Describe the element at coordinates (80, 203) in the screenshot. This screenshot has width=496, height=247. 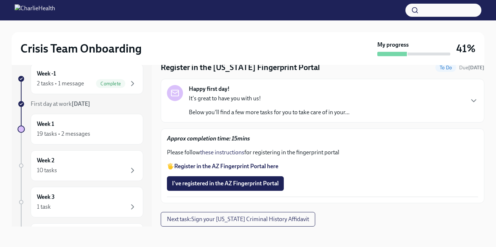
I see `a: Week 31 task` at that location.